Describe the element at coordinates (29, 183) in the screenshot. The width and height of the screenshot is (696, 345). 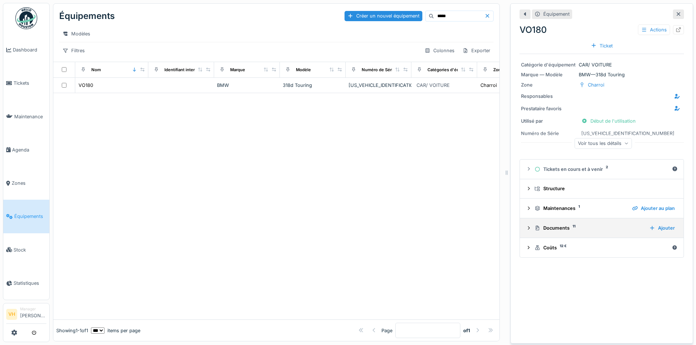
I see `span: Zones` at that location.